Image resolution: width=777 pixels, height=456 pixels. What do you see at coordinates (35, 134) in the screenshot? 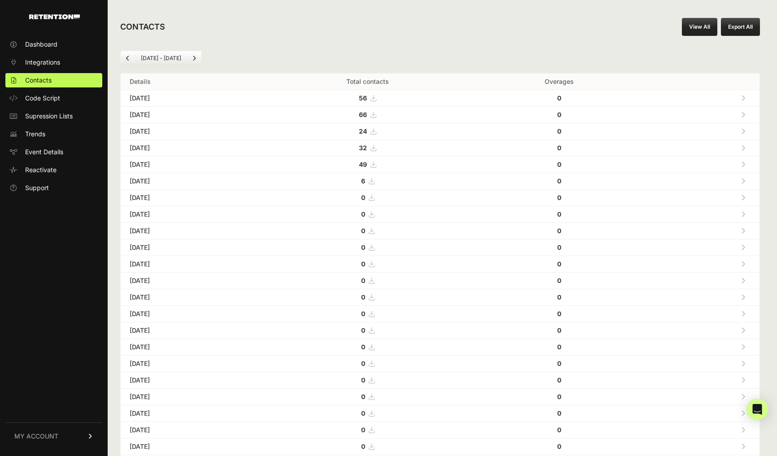
I see `span: Trends` at bounding box center [35, 134].